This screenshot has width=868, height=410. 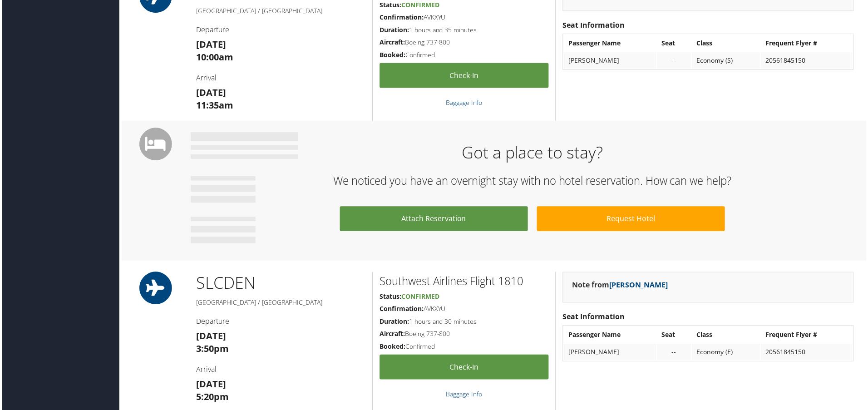 What do you see at coordinates (632, 220) in the screenshot?
I see `a: Request Hotel` at bounding box center [632, 220].